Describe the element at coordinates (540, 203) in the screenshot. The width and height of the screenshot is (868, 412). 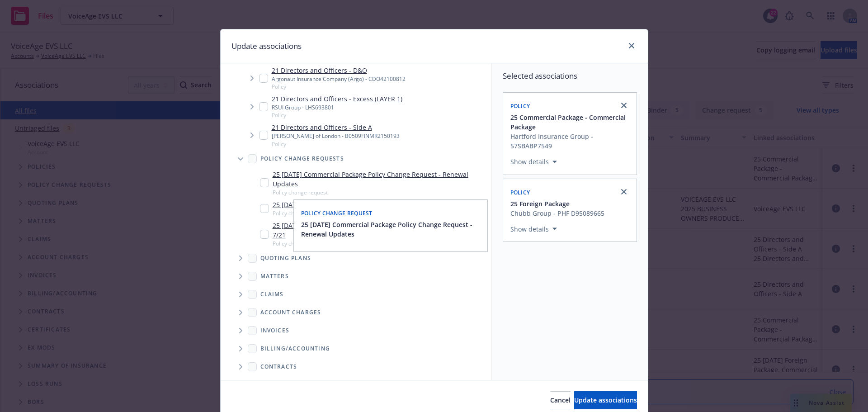
I see `span: 25 Foreign Package` at that location.